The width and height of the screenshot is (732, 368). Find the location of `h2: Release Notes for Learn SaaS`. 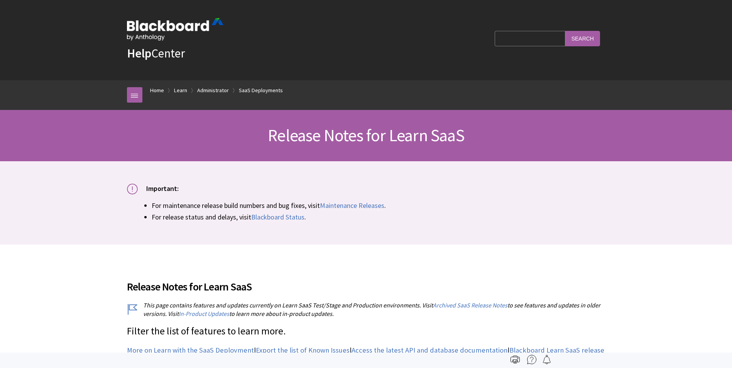

h2: Release Notes for Learn SaaS is located at coordinates (366, 282).